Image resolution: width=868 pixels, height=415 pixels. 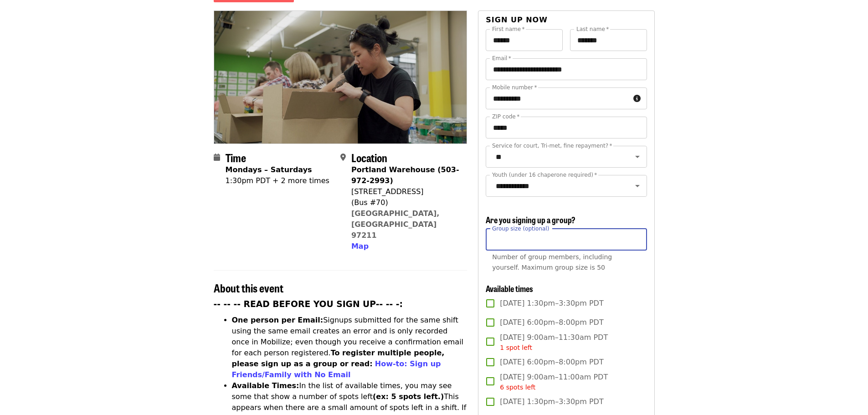 I want to click on div: 1:30pm PDT + 2 more times, so click(x=277, y=181).